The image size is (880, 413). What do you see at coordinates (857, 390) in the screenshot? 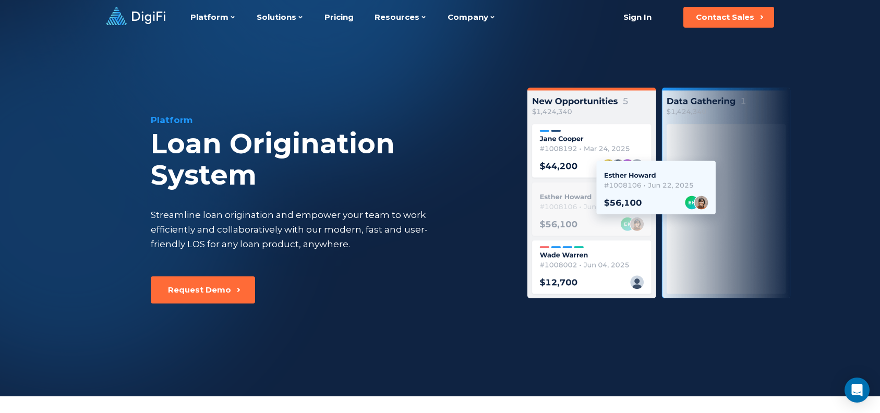
I see `div: Open Intercom Messenger` at bounding box center [857, 390].